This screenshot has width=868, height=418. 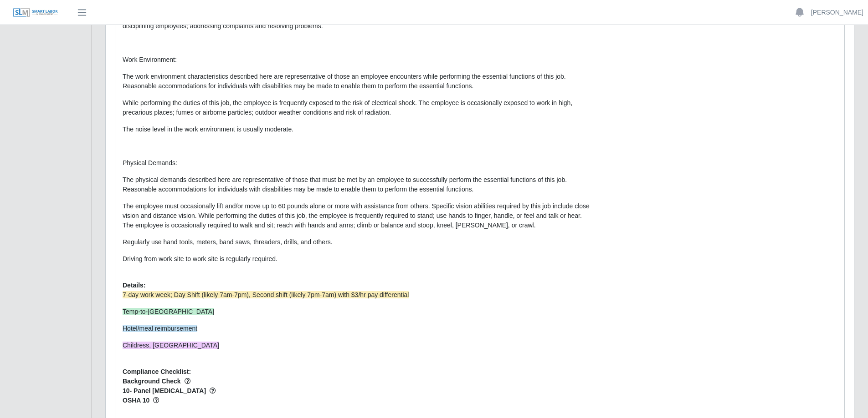 What do you see at coordinates (266, 295) in the screenshot?
I see `span: 7-day work week; Day Shift (likely 7am-7pm), Second shift (likely 7pm-7am) with $3/hr pay differe...` at bounding box center [266, 295].